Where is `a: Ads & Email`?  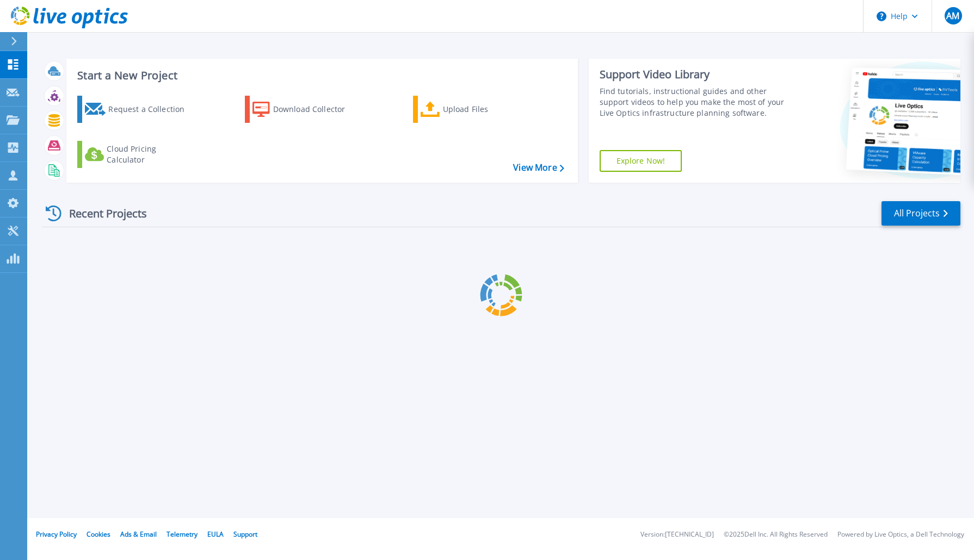
a: Ads & Email is located at coordinates (139, 534).